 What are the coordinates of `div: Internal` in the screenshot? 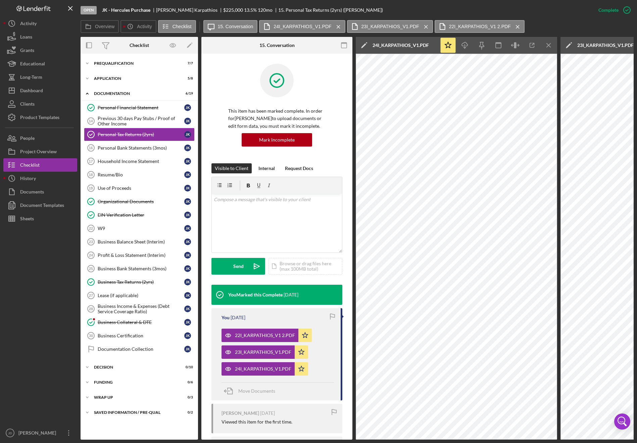 It's located at (266, 168).